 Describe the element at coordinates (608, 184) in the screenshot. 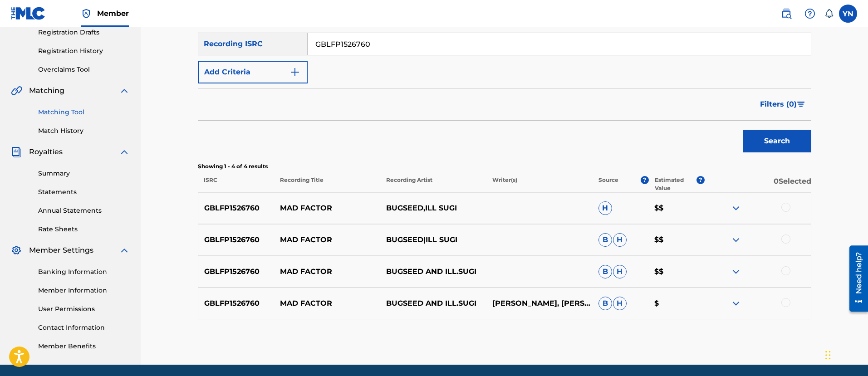

I see `p: Source` at that location.